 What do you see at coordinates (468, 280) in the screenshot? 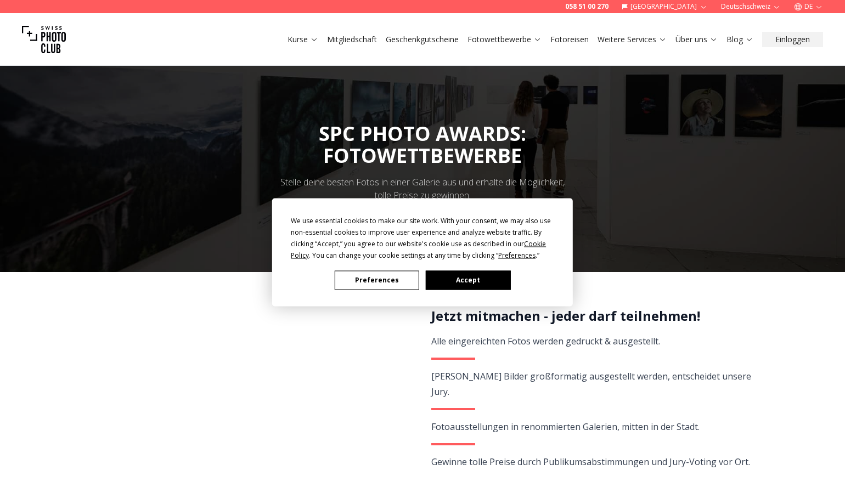
I see `button: Accept` at bounding box center [468, 280].